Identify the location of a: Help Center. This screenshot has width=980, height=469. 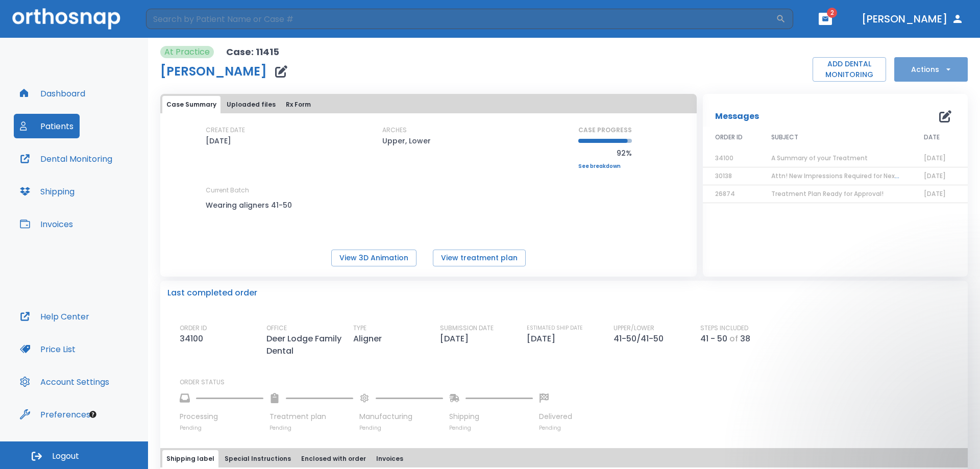
(54, 317).